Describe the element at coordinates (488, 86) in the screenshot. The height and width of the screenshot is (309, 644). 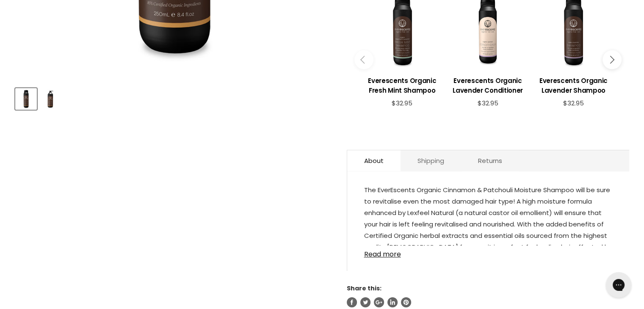
I see `h3: Everescents Organic Lavender Conditioner` at that location.